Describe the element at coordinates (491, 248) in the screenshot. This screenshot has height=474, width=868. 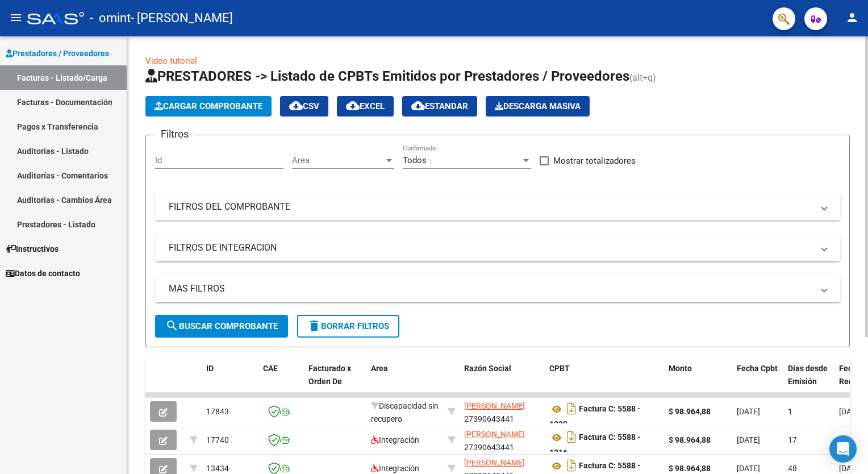
I see `mat-panel-title: FILTROS DE INTEGRACION` at that location.